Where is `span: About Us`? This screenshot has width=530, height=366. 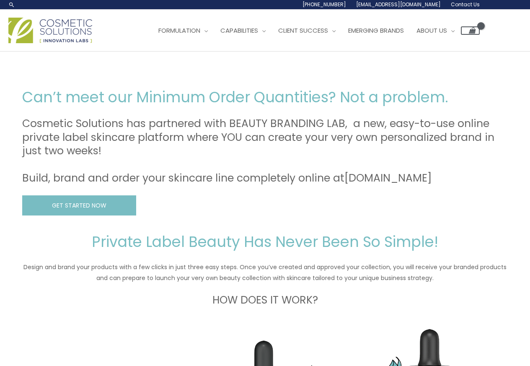 span: About Us is located at coordinates (432, 30).